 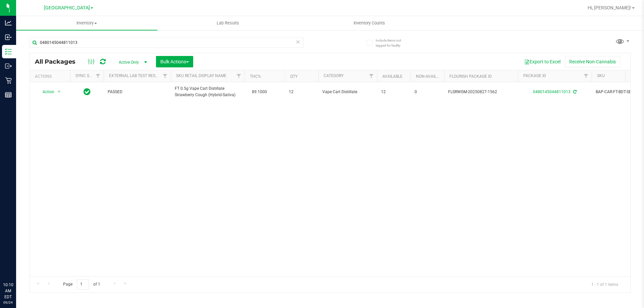 I want to click on span: Include items not tagged for facility, so click(x=393, y=43).